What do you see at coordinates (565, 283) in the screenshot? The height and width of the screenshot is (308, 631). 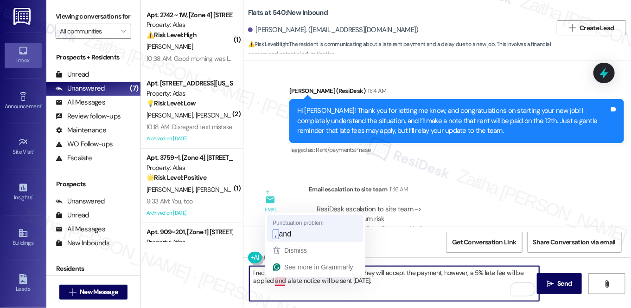 I see `span: Send` at bounding box center [565, 283].